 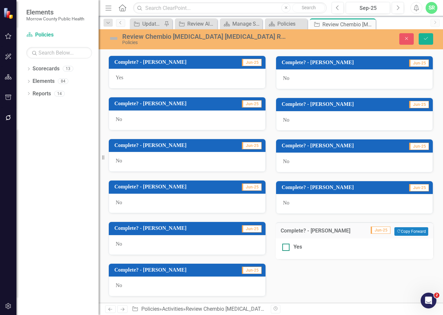 I want to click on span: Yes, so click(x=119, y=77).